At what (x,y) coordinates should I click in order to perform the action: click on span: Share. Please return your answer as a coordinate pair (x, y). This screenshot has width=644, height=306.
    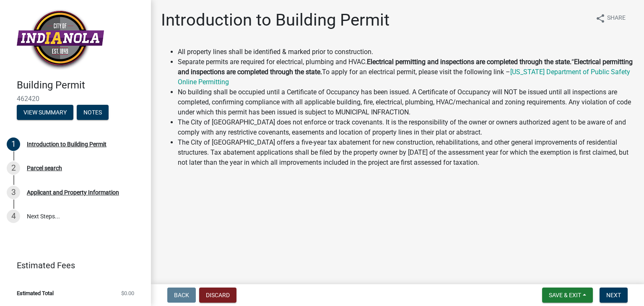
    Looking at the image, I should click on (616, 18).